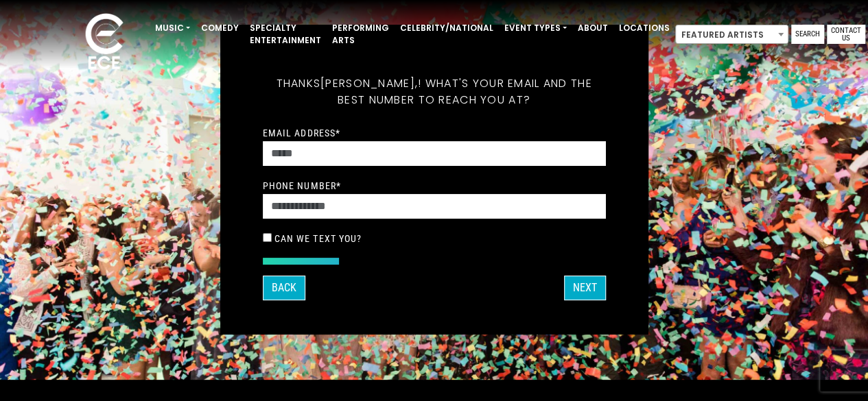 The width and height of the screenshot is (868, 401). What do you see at coordinates (360, 34) in the screenshot?
I see `a: Performing Arts` at bounding box center [360, 34].